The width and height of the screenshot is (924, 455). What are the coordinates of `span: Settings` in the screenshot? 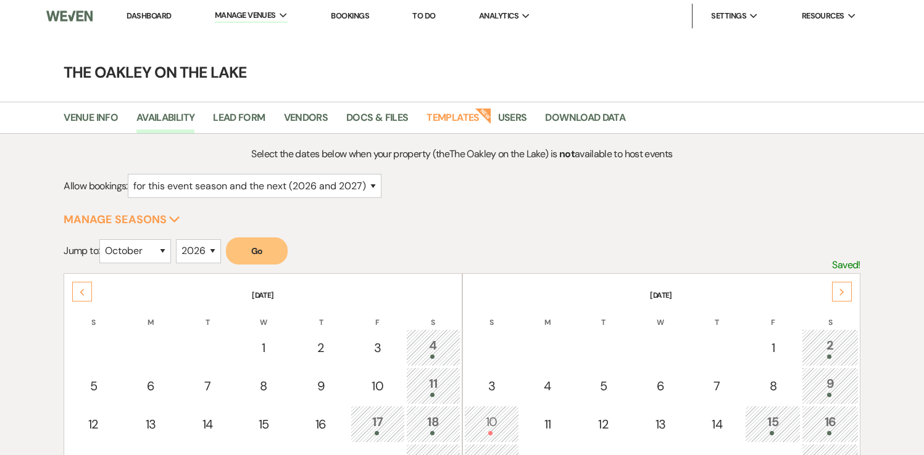 It's located at (728, 16).